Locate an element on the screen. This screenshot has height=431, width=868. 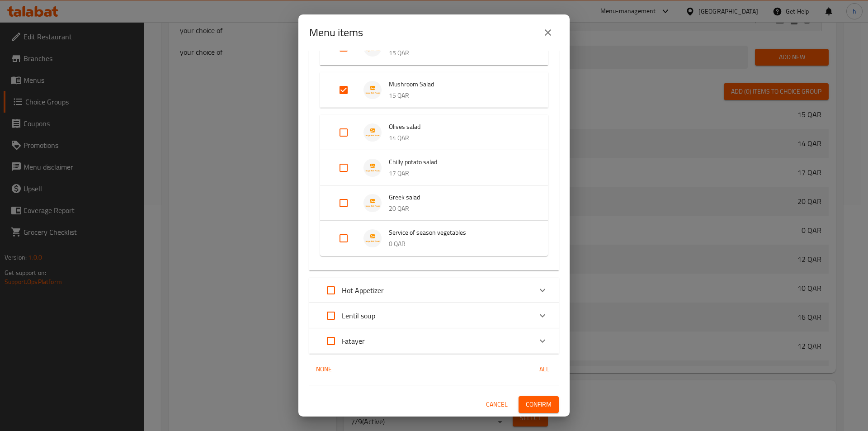
span: Greek salad is located at coordinates (460, 197).